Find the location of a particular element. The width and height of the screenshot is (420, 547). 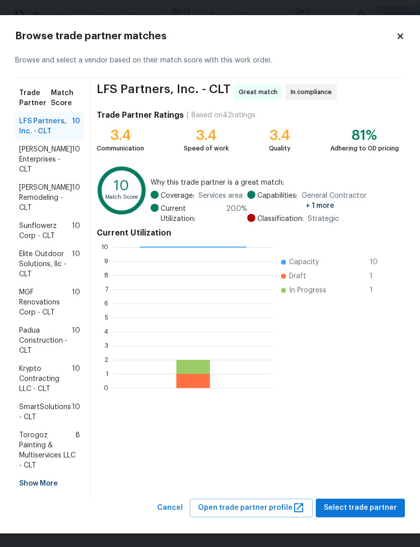

div: Speed of work is located at coordinates (206, 149).